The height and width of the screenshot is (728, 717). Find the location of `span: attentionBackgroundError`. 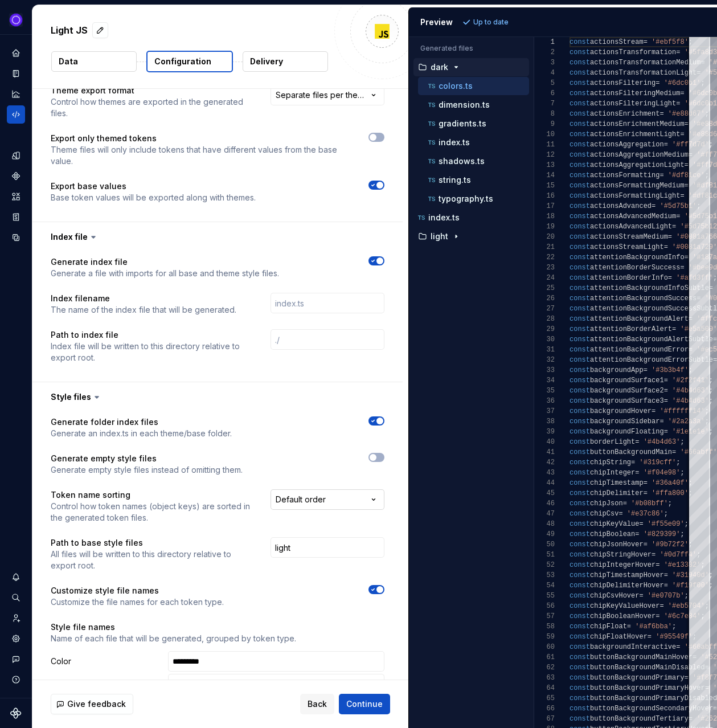

span: attentionBackgroundError is located at coordinates (639, 349).